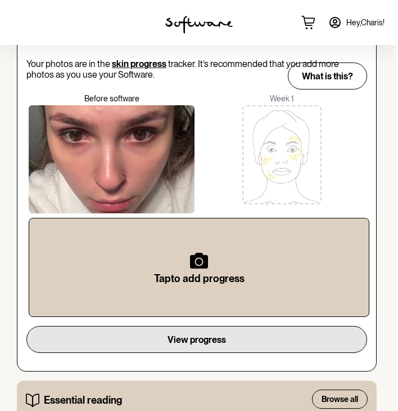  Describe the element at coordinates (357, 23) in the screenshot. I see `a: Hey,Charis!` at that location.